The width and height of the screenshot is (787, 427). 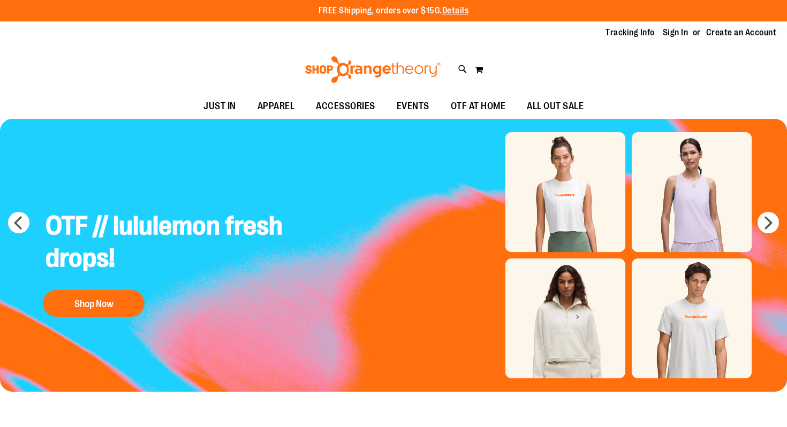 I want to click on button: next, so click(x=769, y=223).